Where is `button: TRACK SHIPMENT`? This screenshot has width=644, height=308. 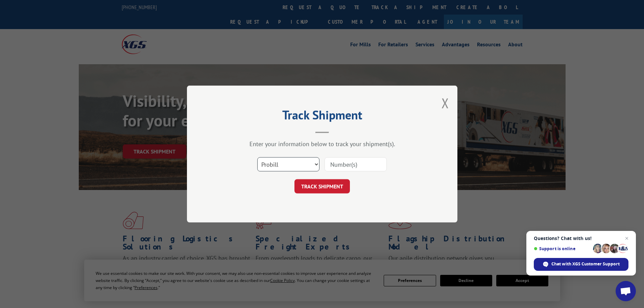 button: TRACK SHIPMENT is located at coordinates (322, 186).